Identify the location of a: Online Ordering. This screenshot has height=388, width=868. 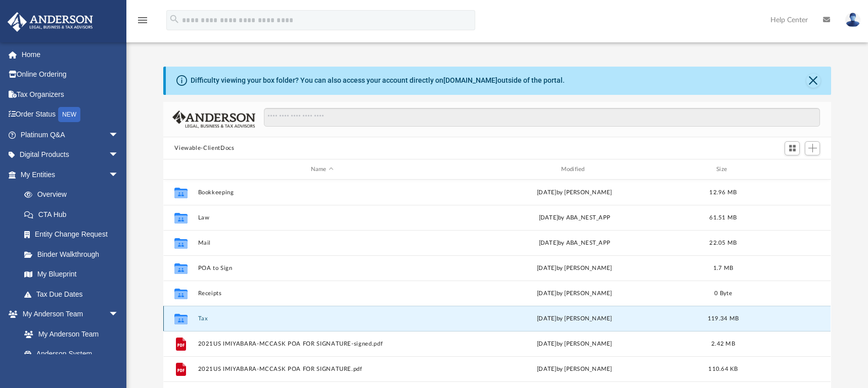
(70, 75).